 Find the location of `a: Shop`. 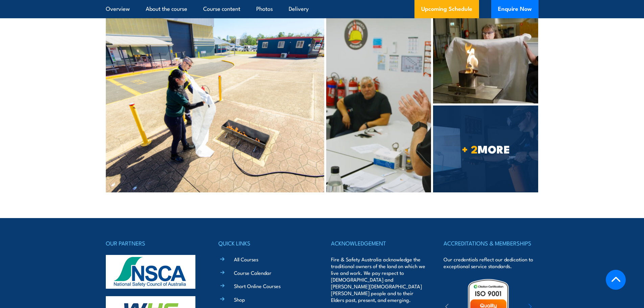

a: Shop is located at coordinates (239, 299).